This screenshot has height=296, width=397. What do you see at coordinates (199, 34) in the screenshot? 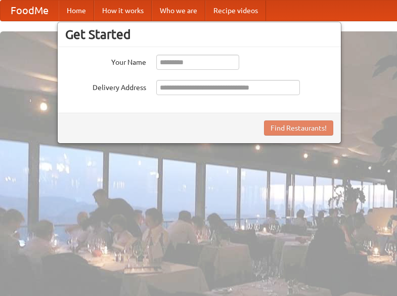
I see `h3: Get Started` at bounding box center [199, 34].